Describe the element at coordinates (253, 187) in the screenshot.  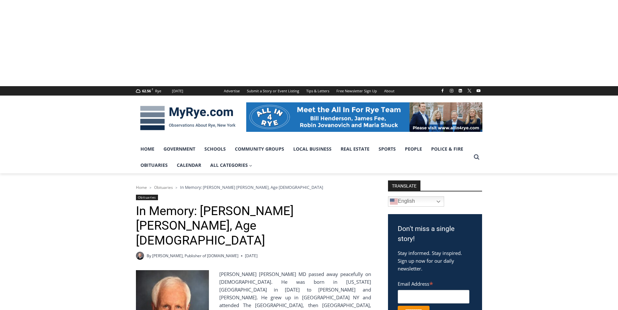
I see `nav: Breadcrumbs` at that location.